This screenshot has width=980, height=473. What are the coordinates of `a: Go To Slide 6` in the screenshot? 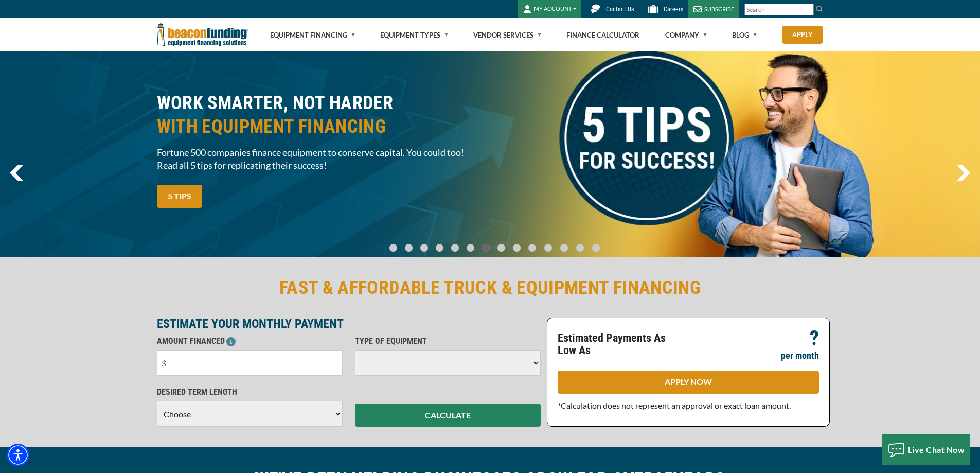 It's located at (486, 247).